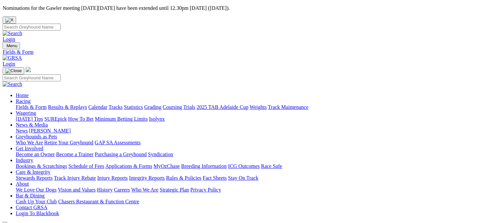  Describe the element at coordinates (35, 154) in the screenshot. I see `a: Become an Owner` at that location.